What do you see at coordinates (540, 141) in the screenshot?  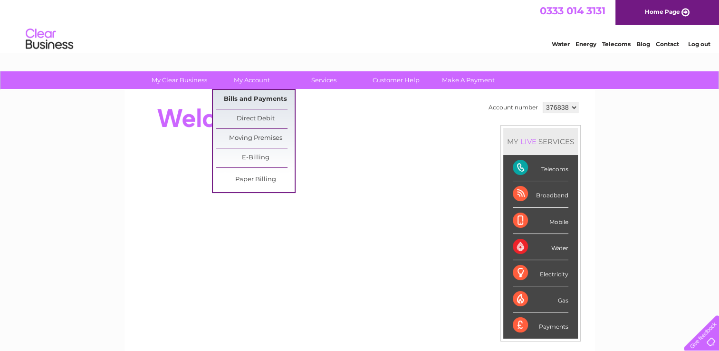 I see `div: MY SERVICES` at bounding box center [540, 141].